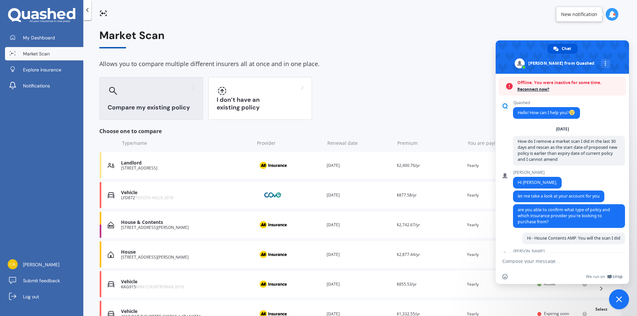  Describe the element at coordinates (31, 296) in the screenshot. I see `span: Log out` at that location.